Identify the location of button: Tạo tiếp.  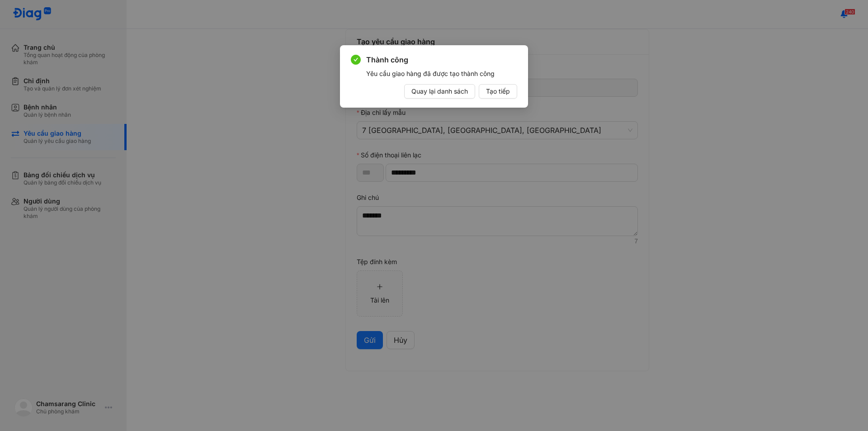
(497, 92).